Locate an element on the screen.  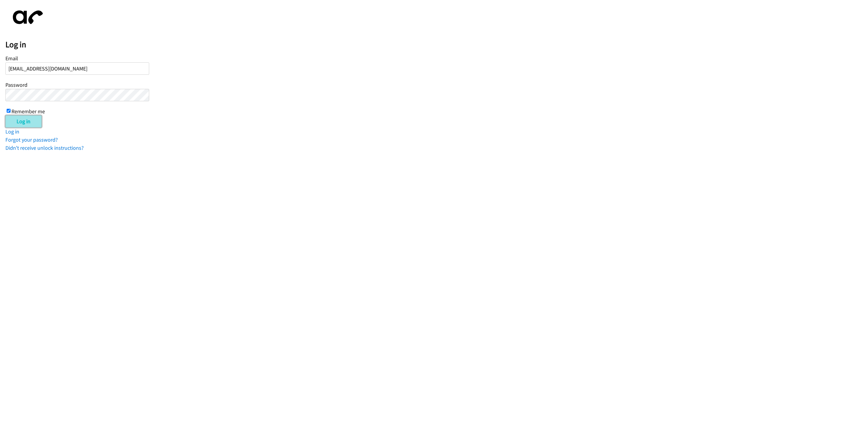
label: Email is located at coordinates (11, 58).